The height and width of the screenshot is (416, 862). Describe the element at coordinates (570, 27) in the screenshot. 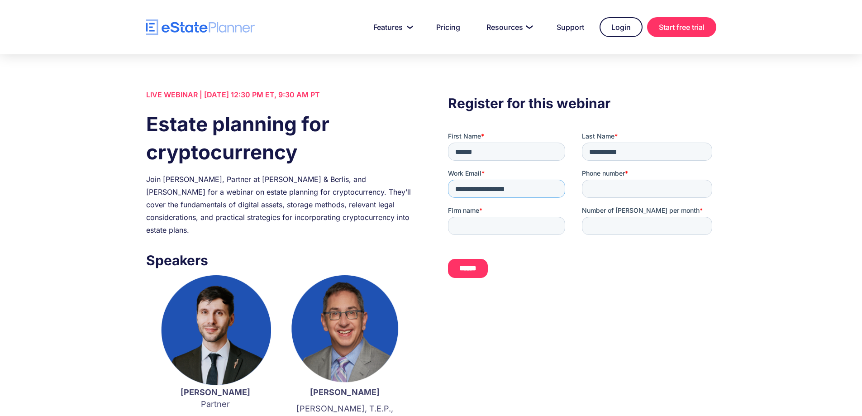

I see `a: Support` at that location.